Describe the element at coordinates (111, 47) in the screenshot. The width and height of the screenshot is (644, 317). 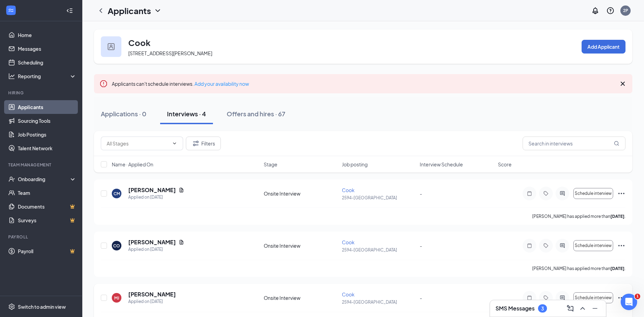
I see `img: user icon` at that location.